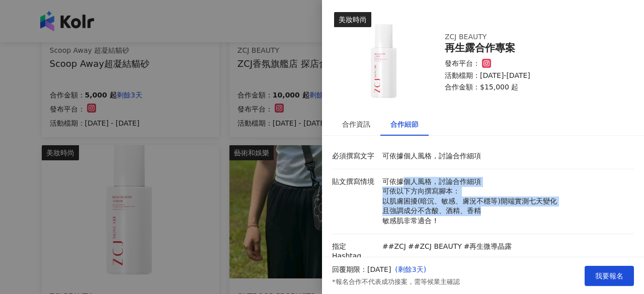  Describe the element at coordinates (533, 88) in the screenshot. I see `p: 合作金額： $15,000 起` at that location.